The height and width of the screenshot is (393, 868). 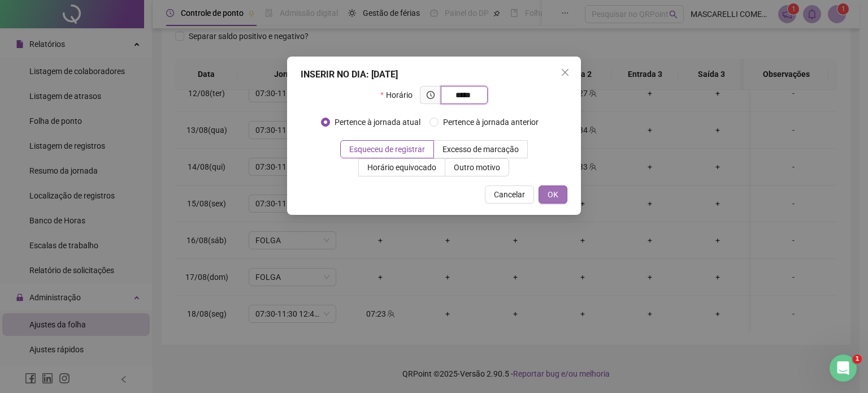 What do you see at coordinates (477, 167) in the screenshot?
I see `span: Outro motivo` at bounding box center [477, 167].